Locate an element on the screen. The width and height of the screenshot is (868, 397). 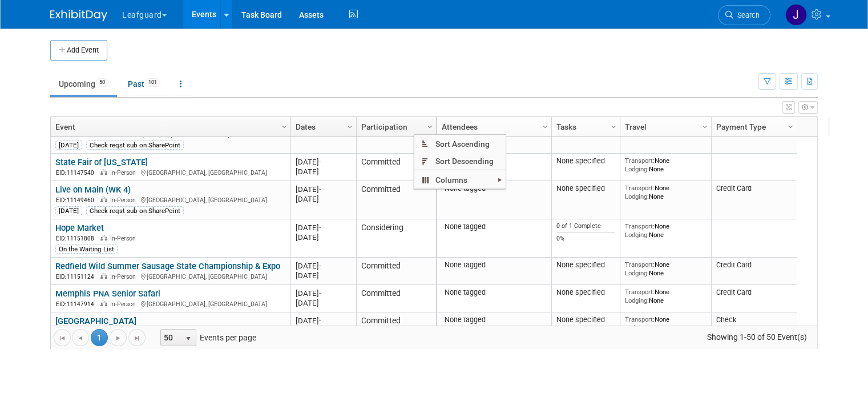
a: Live on Main (WK 4) is located at coordinates (93, 190).